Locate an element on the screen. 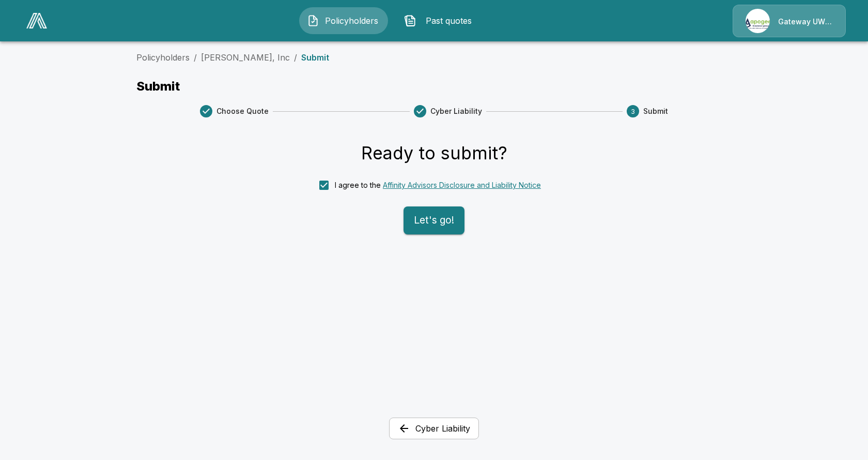 The width and height of the screenshot is (868, 460). span: Choose Quote is located at coordinates (243, 111).